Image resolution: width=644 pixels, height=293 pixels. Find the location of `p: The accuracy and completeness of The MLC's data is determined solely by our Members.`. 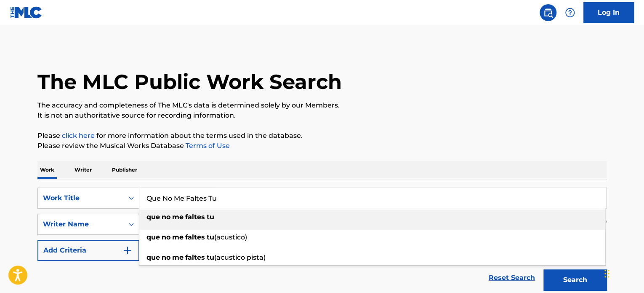

p: The accuracy and completeness of The MLC's data is determined solely by our Members. is located at coordinates (322, 105).